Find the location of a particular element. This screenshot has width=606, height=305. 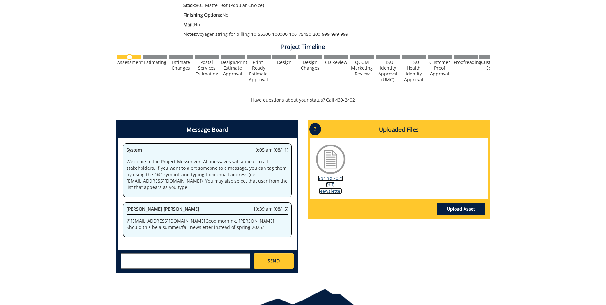

div: Estimate Changes is located at coordinates (181, 65).